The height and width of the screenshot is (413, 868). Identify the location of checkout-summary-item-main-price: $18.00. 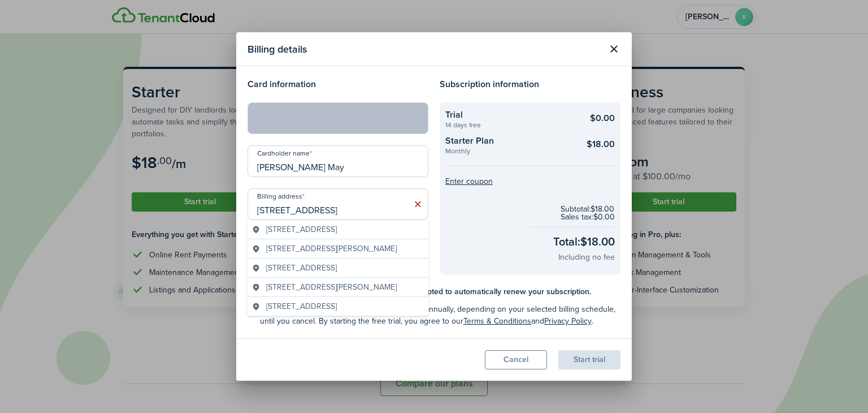
(601, 144).